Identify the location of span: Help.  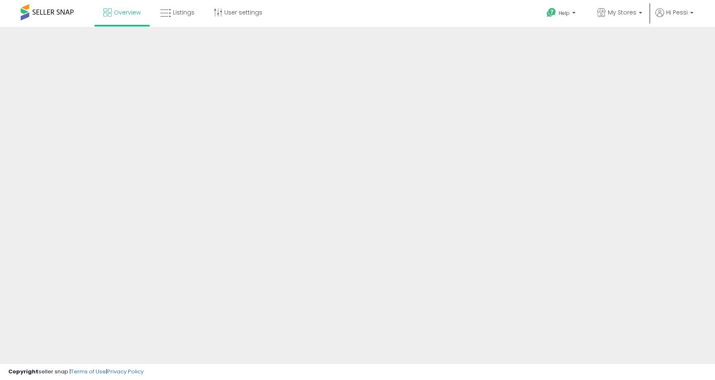
(564, 13).